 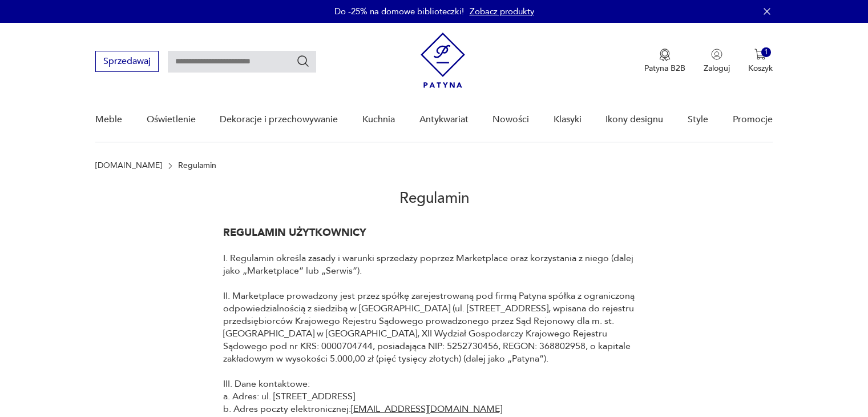 I want to click on a: Zobacz produkty, so click(x=502, y=11).